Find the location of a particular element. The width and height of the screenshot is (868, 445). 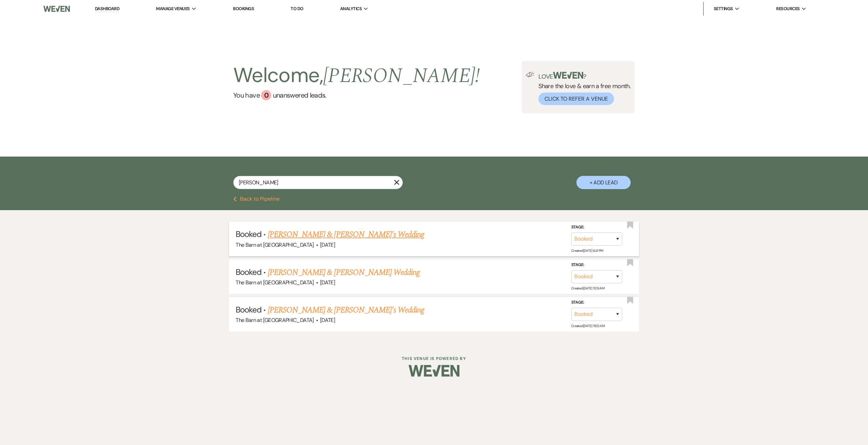

div: Share the love & earn a free month. is located at coordinates (582, 89).